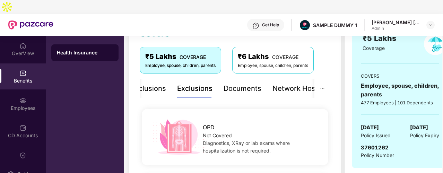  Describe the element at coordinates (23, 155) in the screenshot. I see `img: svg+xml;base64,PHN2ZyBpZD0iQ2xhaW0iIHhtbG5zPSJodHRwOi8vd3d3LnczLm9yZy8yMDAwL3N2ZyIgd2lkdGg9IjIwIi...` at that location.